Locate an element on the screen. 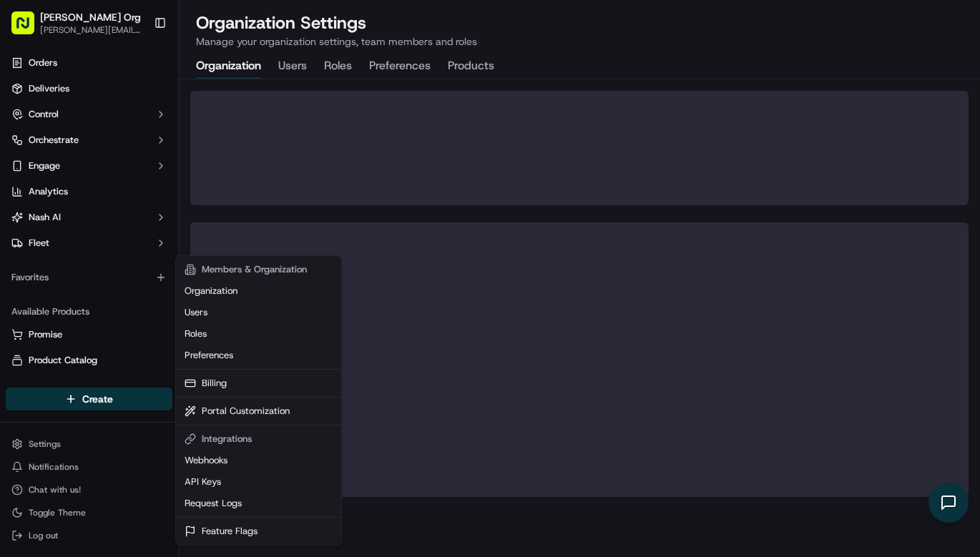 Image resolution: width=980 pixels, height=557 pixels. button: Organization is located at coordinates (228, 66).